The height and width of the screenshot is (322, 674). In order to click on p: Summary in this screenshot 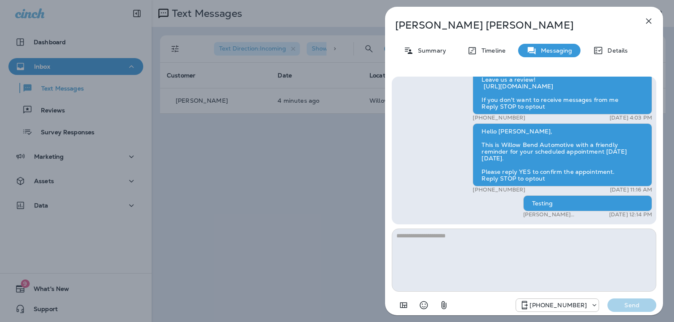, I will do `click(430, 51)`.